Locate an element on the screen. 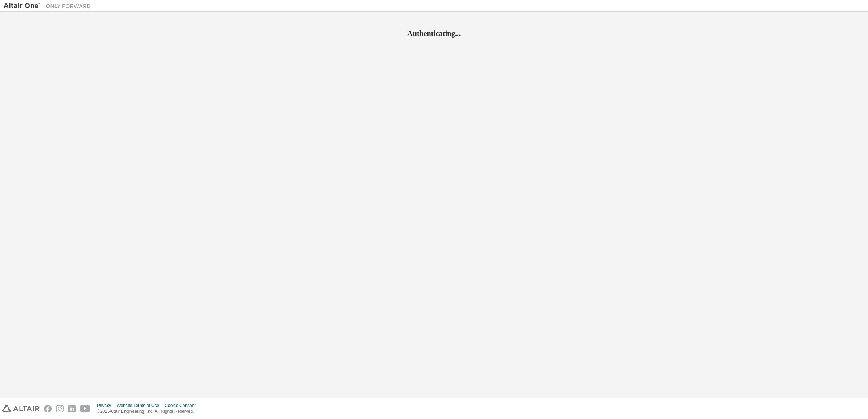 This screenshot has width=868, height=419. img: facebook.svg is located at coordinates (48, 409).